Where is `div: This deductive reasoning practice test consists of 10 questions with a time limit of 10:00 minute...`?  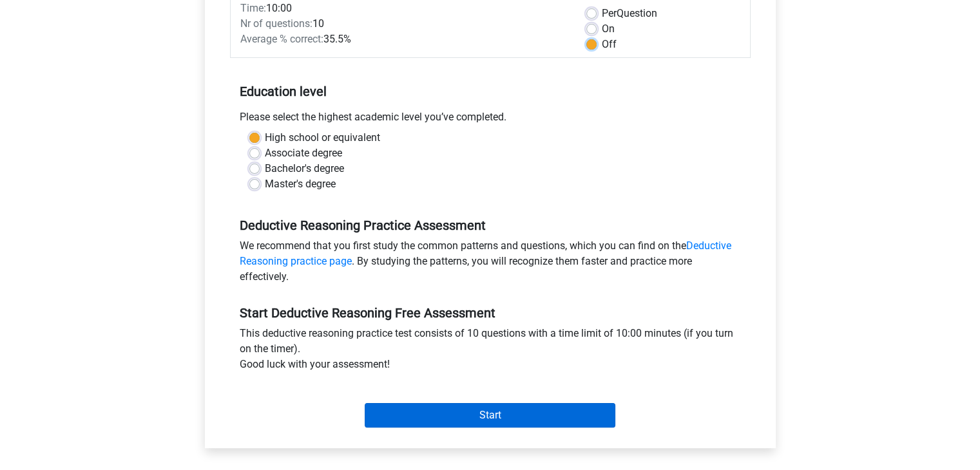
div: This deductive reasoning practice test consists of 10 questions with a time limit of 10:00 minute... is located at coordinates (490, 352).